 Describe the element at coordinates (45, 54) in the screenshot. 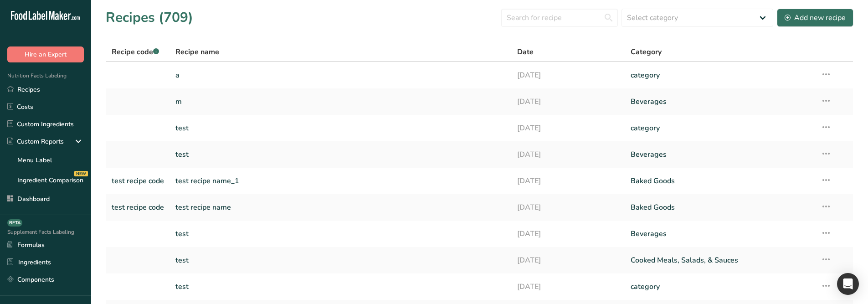

I see `button: Hire an Expert` at that location.